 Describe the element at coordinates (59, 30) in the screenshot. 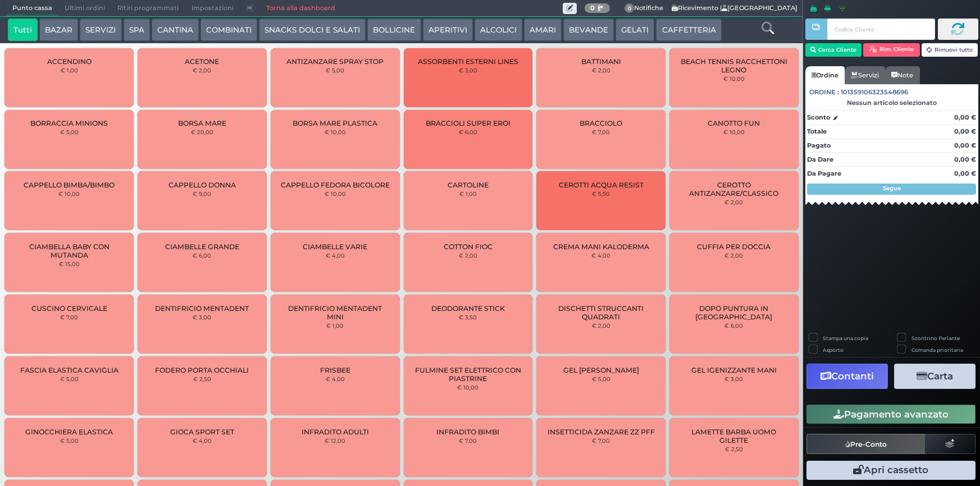

I see `button: BAZAR` at that location.